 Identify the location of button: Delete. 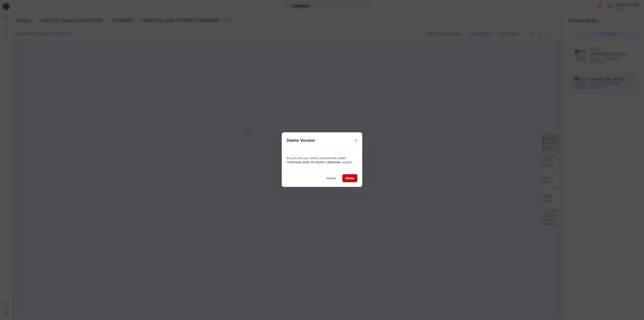
(350, 178).